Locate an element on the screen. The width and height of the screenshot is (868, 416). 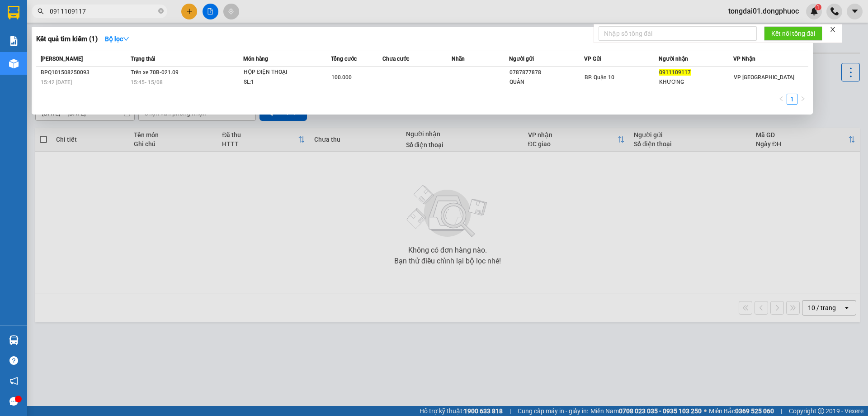
span: Chưa cước is located at coordinates (396, 59).